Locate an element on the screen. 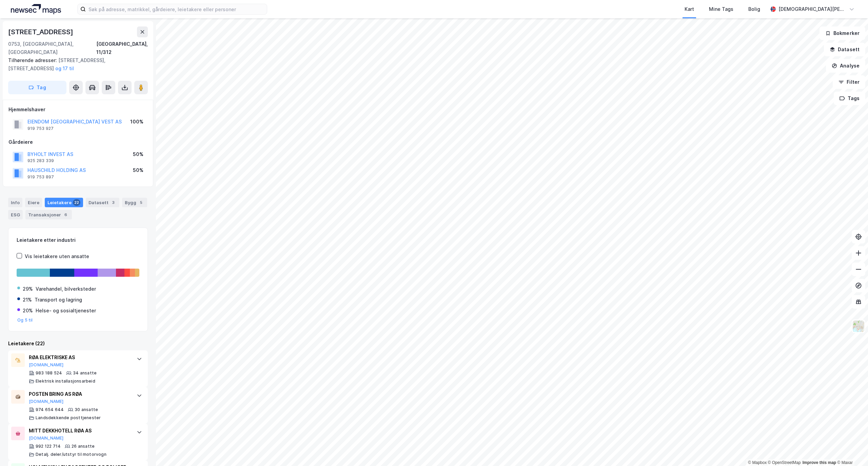  a: Mapbox is located at coordinates (757, 463).